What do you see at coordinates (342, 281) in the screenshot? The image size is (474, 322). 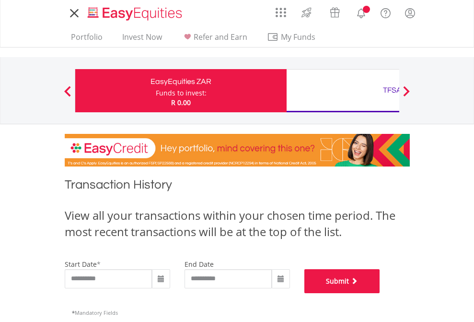 I see `button: Submit` at bounding box center [342, 281].